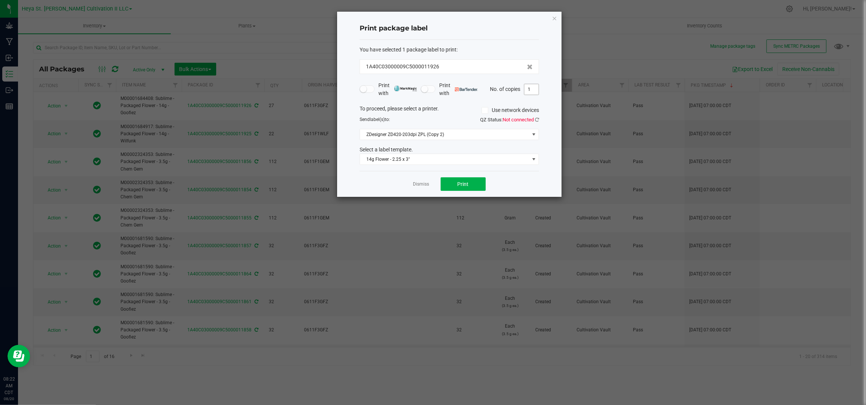 This screenshot has width=866, height=405. I want to click on div: To proceed, please select a printer., so click(449, 110).